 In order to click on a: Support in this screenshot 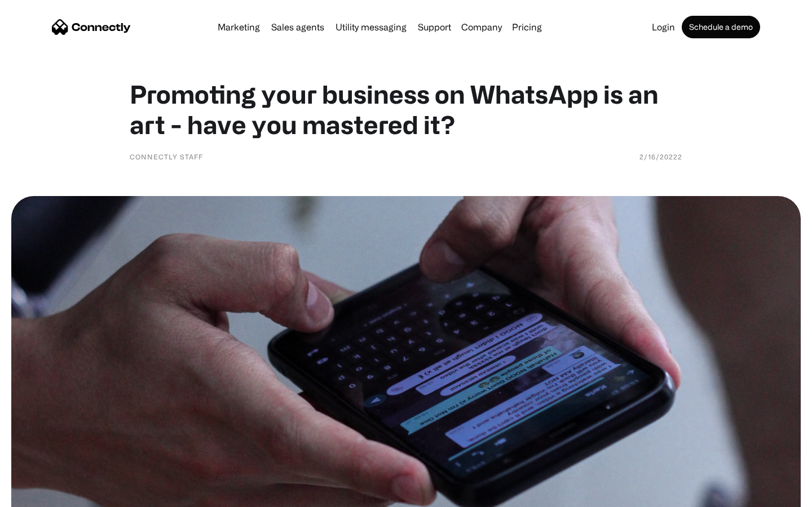, I will do `click(434, 27)`.